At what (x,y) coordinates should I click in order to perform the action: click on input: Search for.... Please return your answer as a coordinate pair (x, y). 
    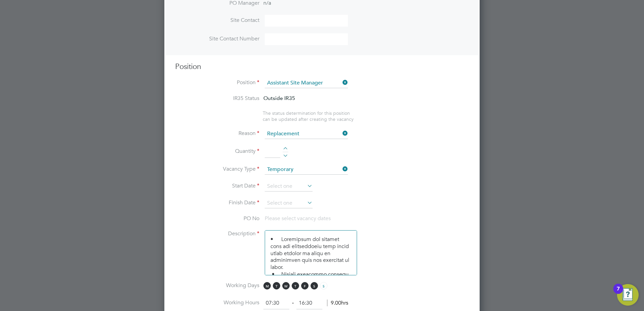
    Looking at the image, I should click on (306, 83).